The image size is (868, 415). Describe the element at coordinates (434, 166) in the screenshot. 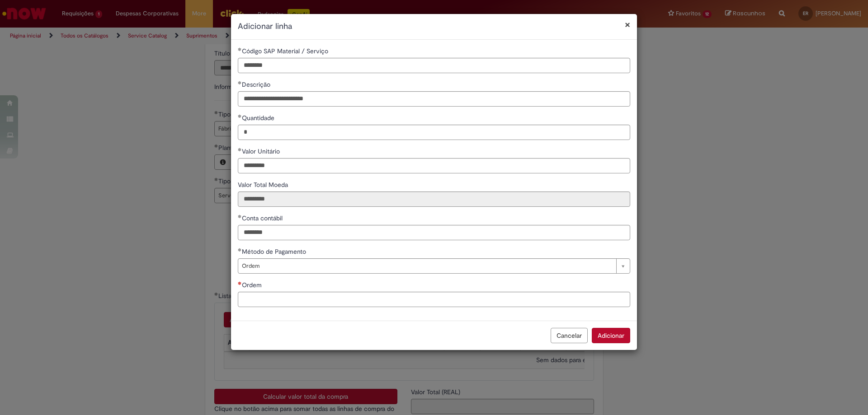

I see `input: Valor Unitário` at that location.